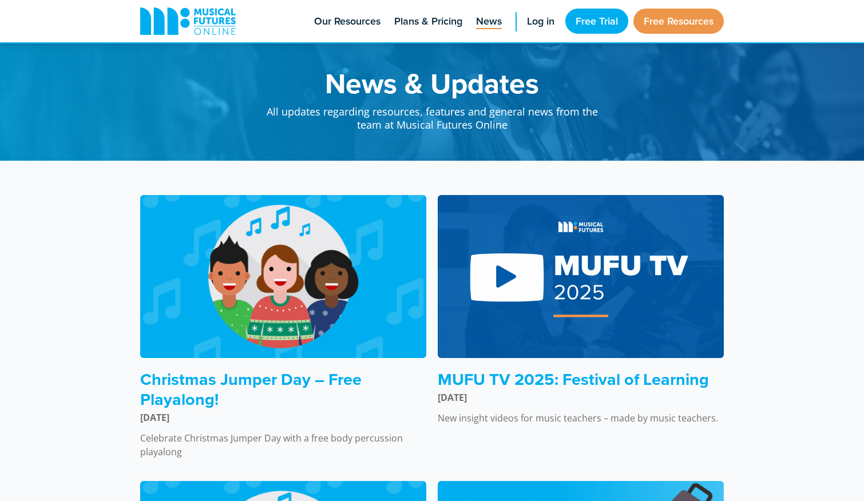  What do you see at coordinates (428, 21) in the screenshot?
I see `span: Plans & Pricing` at bounding box center [428, 21].